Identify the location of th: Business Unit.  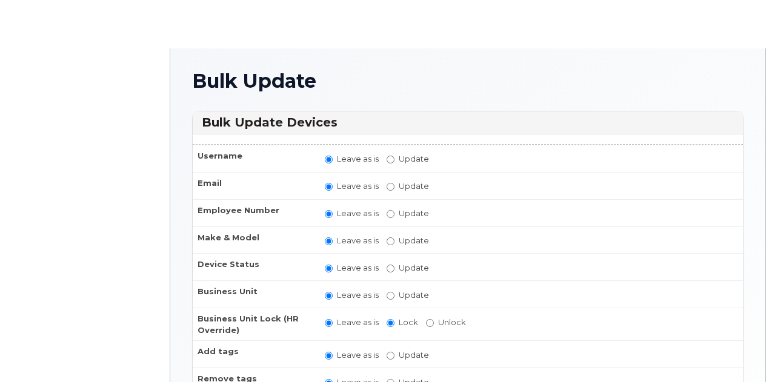
(253, 294).